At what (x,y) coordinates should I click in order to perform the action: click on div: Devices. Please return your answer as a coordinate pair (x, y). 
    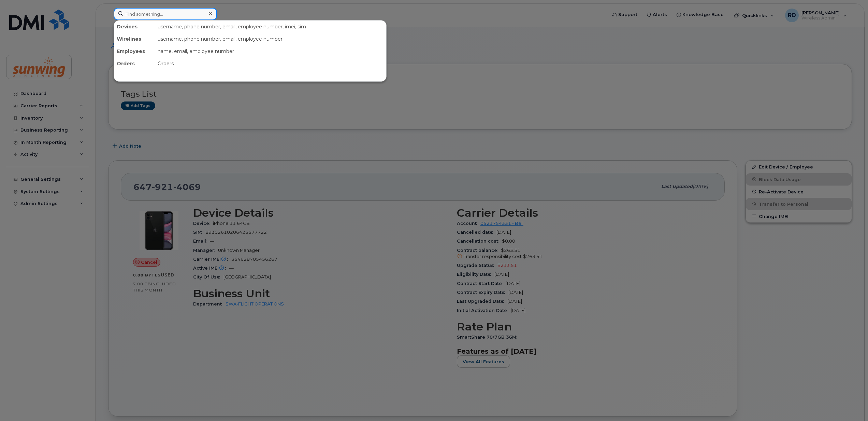
    Looking at the image, I should click on (135, 26).